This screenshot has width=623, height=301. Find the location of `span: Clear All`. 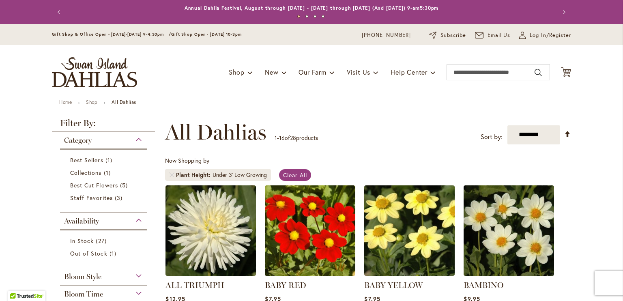

span: Clear All is located at coordinates (295, 175).